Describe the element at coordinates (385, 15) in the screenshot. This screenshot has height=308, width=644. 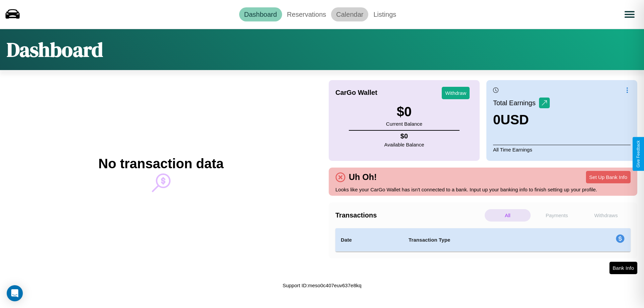
I see `a: Listings` at that location.